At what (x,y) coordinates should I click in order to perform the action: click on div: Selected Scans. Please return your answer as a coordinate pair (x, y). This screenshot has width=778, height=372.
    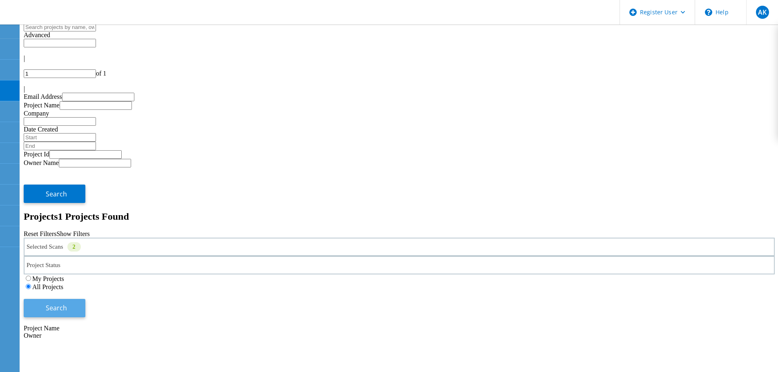
    Looking at the image, I should click on (399, 247).